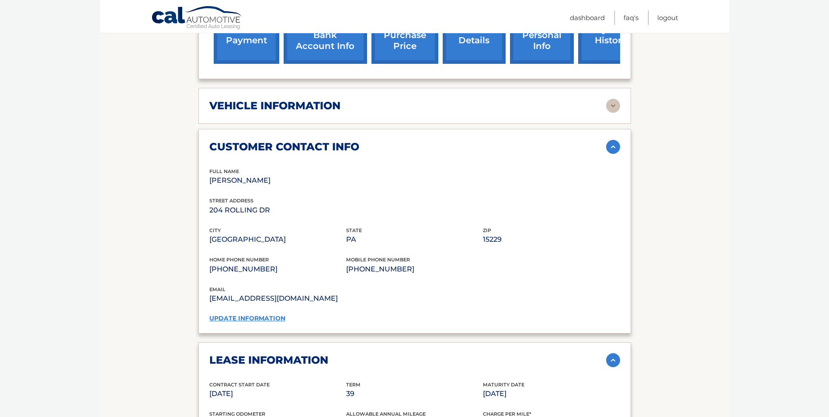 The height and width of the screenshot is (417, 829). What do you see at coordinates (247, 318) in the screenshot?
I see `a: update information` at bounding box center [247, 318].